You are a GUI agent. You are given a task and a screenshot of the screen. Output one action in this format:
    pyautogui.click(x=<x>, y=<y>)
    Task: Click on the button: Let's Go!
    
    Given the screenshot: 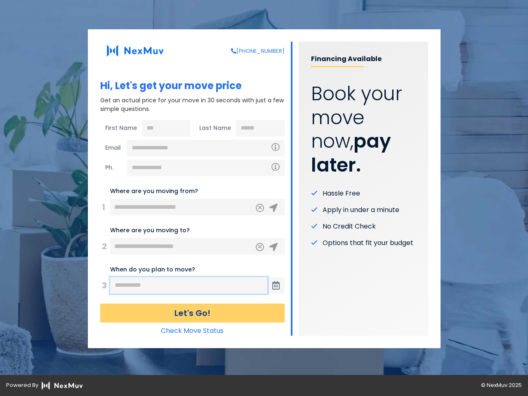 What is the action you would take?
    pyautogui.click(x=192, y=313)
    